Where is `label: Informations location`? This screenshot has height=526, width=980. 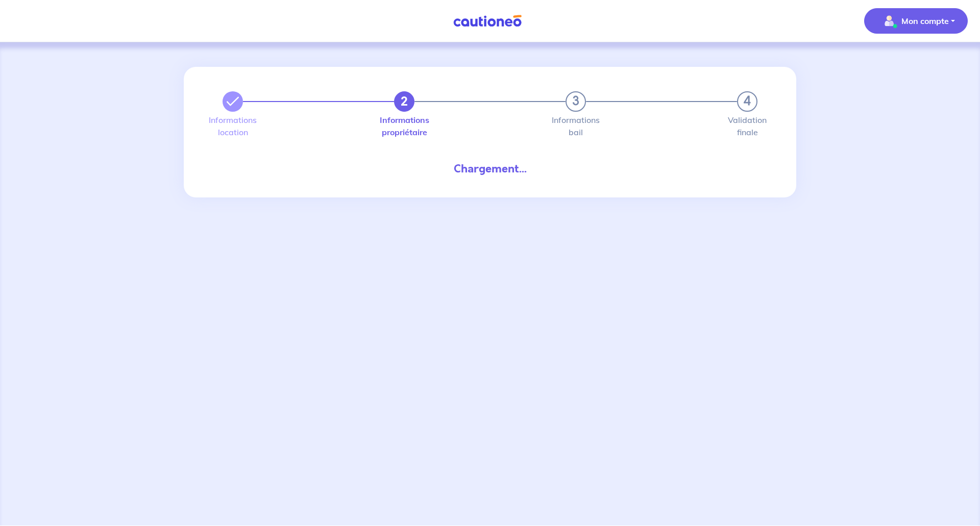
label: Informations location is located at coordinates (232, 126).